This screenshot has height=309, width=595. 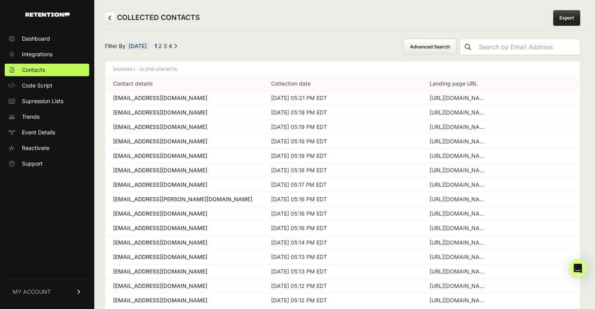 I want to click on div: https://www.advancedbionutritionals.com/Products/Advanced-Vision-Formula.htm?utm_source=google&ut..., so click(x=459, y=185).